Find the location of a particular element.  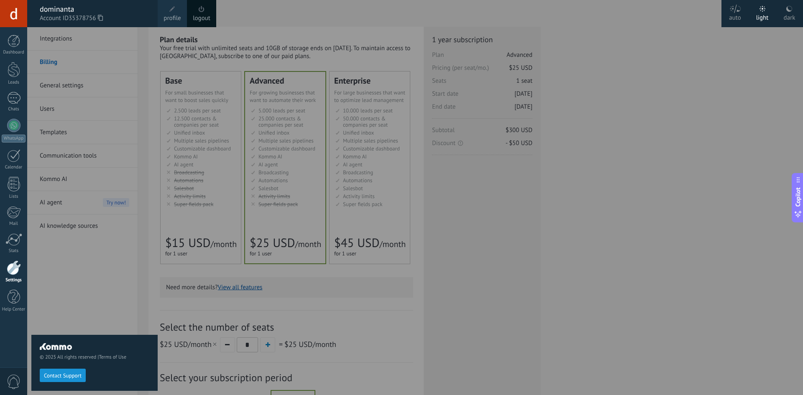

div: Lists is located at coordinates (14, 197).